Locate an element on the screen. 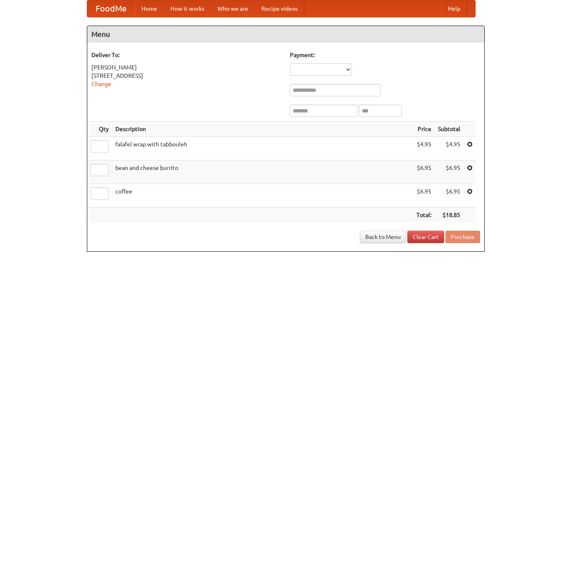  td: coffee is located at coordinates (263, 196).